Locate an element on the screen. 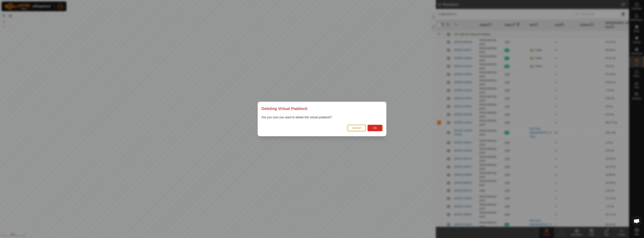 The width and height of the screenshot is (644, 238). button: Cancel is located at coordinates (357, 128).